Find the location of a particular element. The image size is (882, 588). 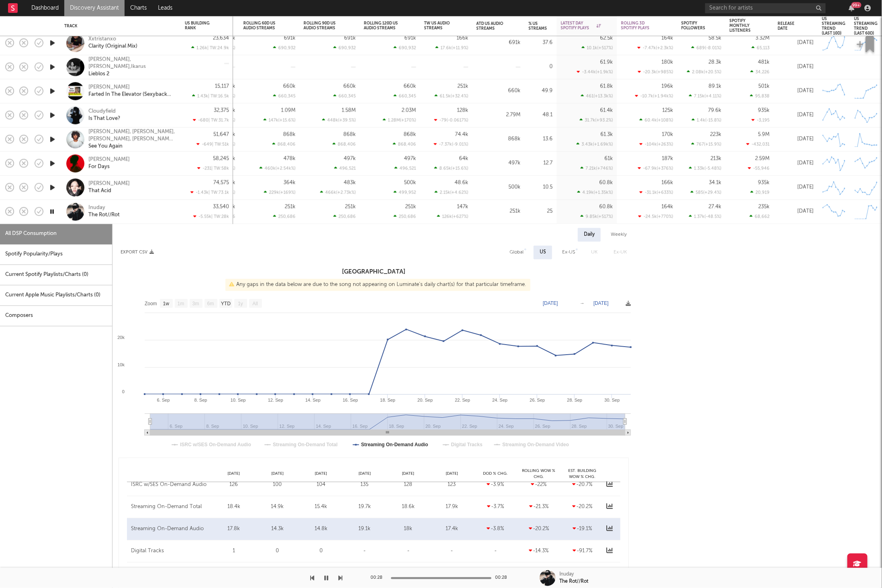

div: 251k is located at coordinates (463, 87).